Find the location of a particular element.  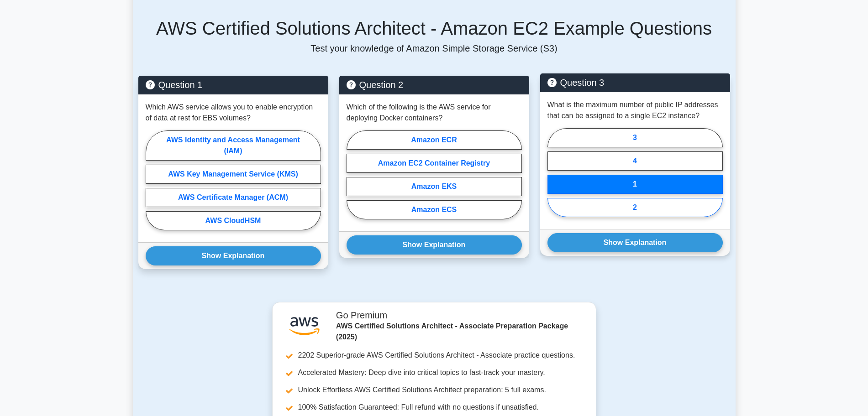

label: Amazon EC2 Container Registry is located at coordinates (434, 163).